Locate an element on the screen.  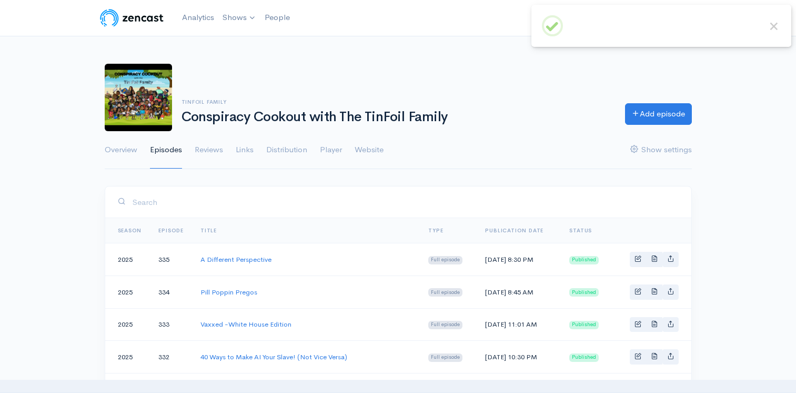
a: Player is located at coordinates (331, 150).